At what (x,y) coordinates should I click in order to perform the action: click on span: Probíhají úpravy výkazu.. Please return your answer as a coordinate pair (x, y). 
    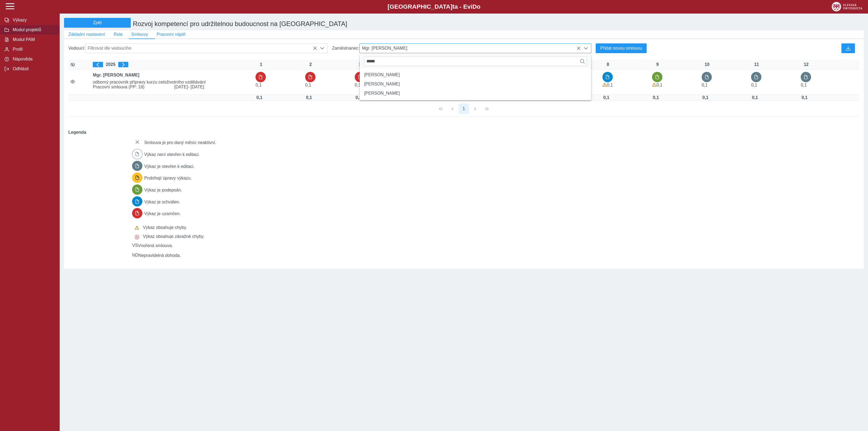
    Looking at the image, I should click on (168, 178).